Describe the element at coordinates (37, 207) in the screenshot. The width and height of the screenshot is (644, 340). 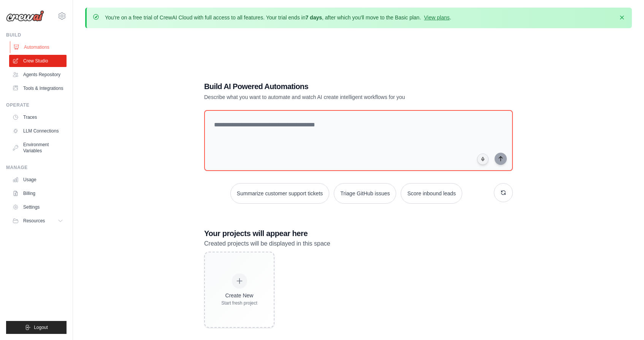
I see `a: Settings` at that location.